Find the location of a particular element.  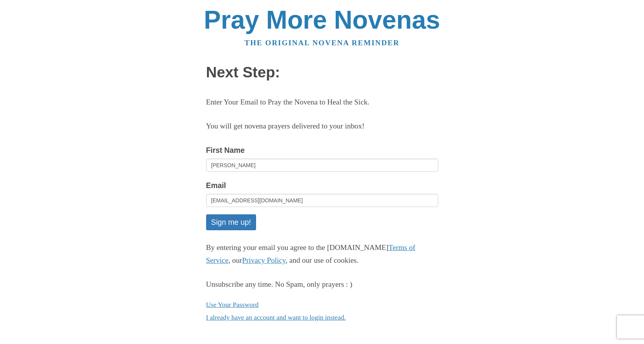

a: Terms of Service is located at coordinates (310, 254).